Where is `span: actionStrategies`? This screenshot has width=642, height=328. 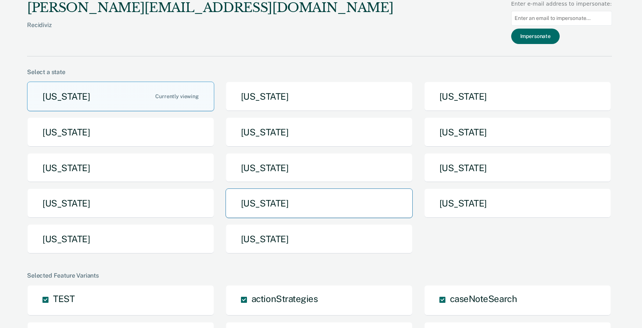 span: actionStrategies is located at coordinates (284, 298).